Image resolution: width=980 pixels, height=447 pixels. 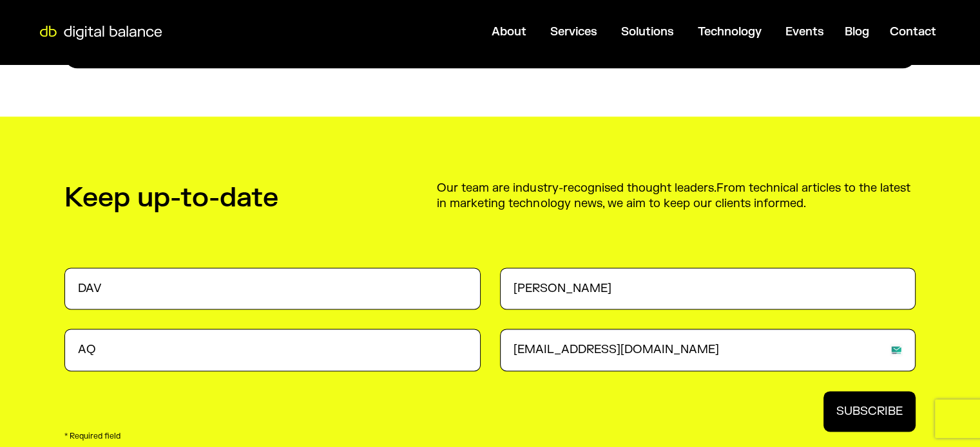 What do you see at coordinates (273, 350) in the screenshot?
I see `input: Company` at bounding box center [273, 350].